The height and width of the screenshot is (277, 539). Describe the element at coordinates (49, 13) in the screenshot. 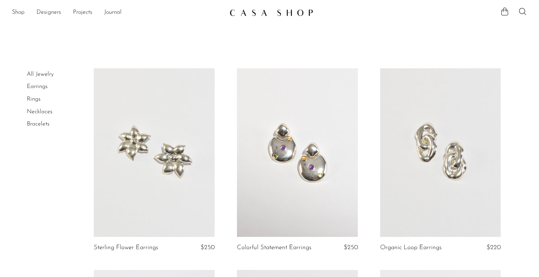

I see `a: Designers` at that location.